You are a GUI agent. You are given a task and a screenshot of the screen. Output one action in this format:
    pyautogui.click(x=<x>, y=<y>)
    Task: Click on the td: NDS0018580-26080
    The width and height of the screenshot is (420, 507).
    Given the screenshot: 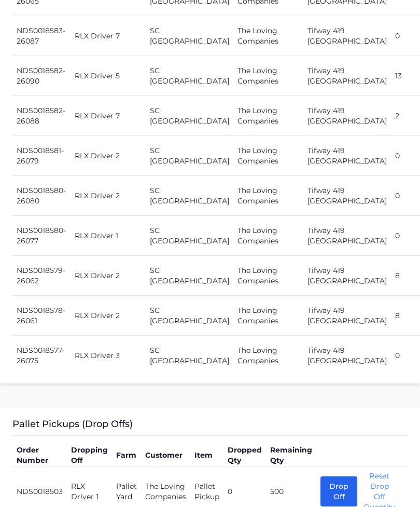 What is the action you would take?
    pyautogui.click(x=41, y=196)
    